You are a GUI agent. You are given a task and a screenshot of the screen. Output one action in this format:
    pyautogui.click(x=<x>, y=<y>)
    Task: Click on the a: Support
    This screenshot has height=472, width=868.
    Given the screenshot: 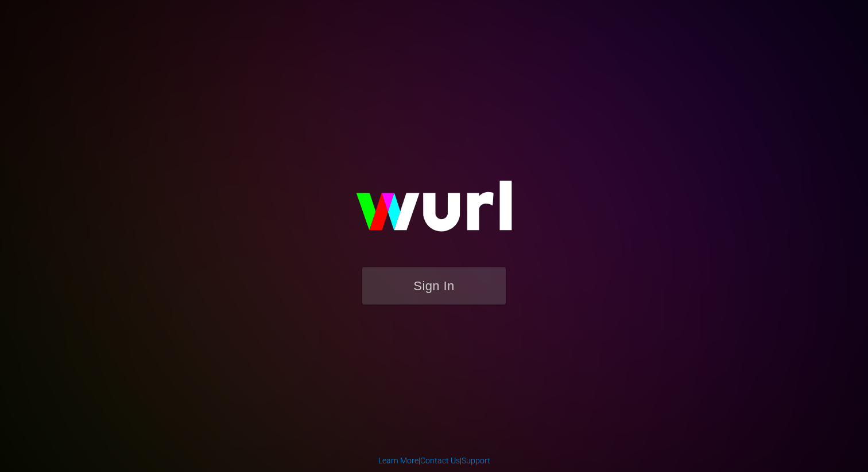 What is the action you would take?
    pyautogui.click(x=476, y=460)
    